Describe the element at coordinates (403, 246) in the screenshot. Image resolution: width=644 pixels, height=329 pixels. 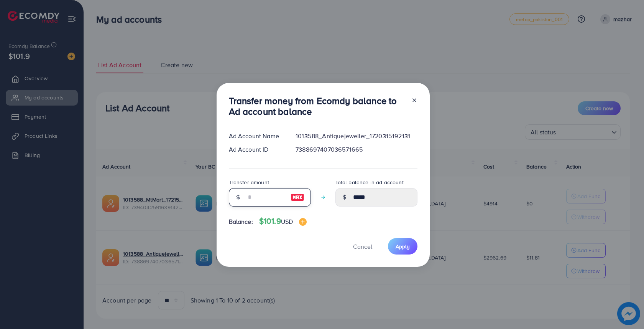
I see `span: Apply` at that location.